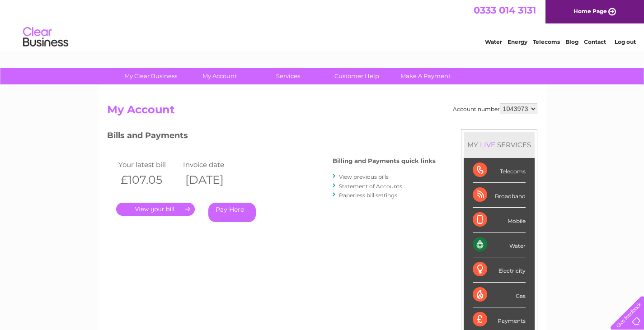 This screenshot has height=330, width=644. I want to click on div: MY SERVICES, so click(499, 144).